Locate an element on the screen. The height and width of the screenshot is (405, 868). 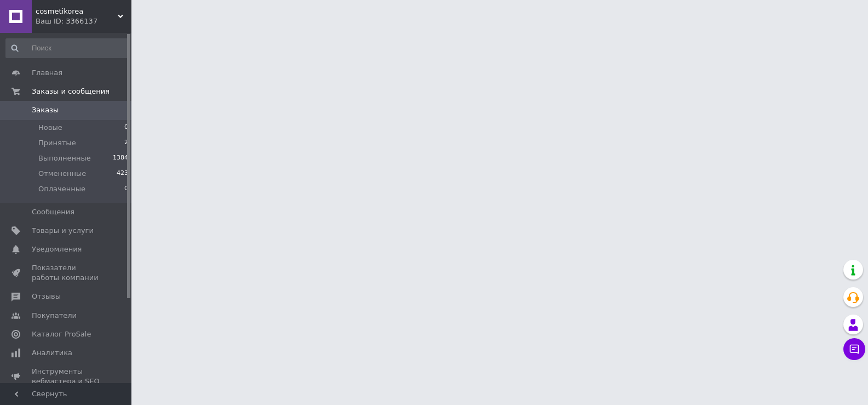
span: Показатели работы компании is located at coordinates (66, 273).